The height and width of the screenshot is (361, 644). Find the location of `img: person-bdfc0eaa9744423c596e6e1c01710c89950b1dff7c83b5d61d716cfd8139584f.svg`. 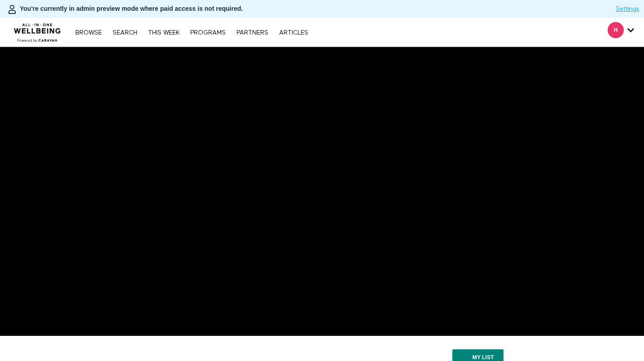

img: person-bdfc0eaa9744423c596e6e1c01710c89950b1dff7c83b5d61d716cfd8139584f.svg is located at coordinates (12, 10).